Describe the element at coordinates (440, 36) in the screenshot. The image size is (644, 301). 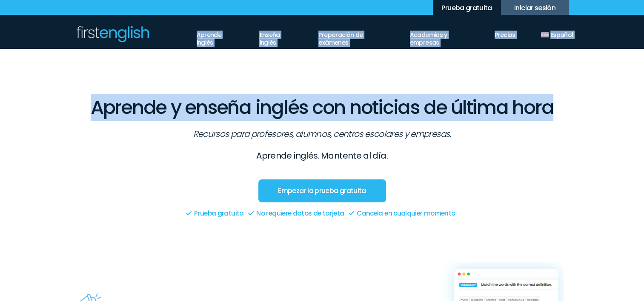
I see `a: Academias y empresas` at that location.